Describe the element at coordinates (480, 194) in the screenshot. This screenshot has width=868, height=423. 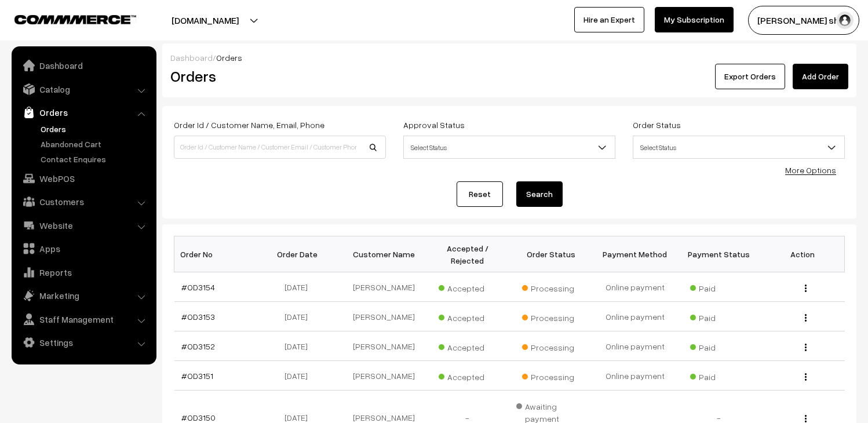
I see `a: Reset` at that location.